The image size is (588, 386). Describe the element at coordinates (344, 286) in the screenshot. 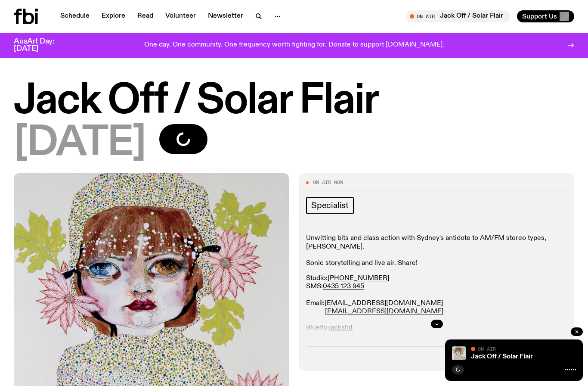

I see `a: 0435 123 945` at that location.